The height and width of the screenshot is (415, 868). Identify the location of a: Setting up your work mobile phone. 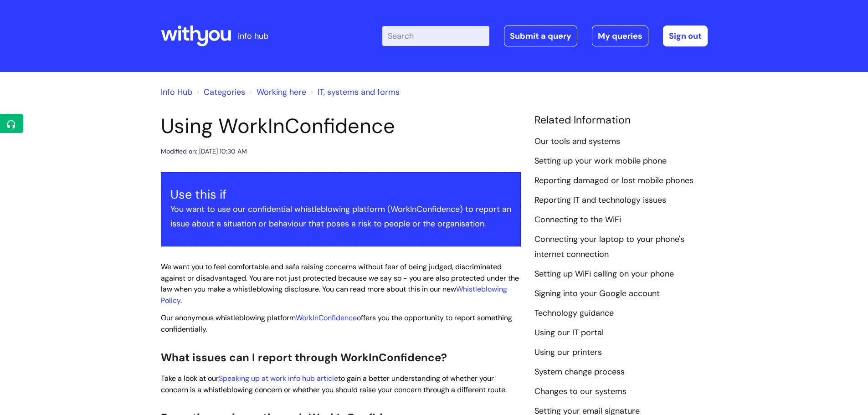
(600, 161).